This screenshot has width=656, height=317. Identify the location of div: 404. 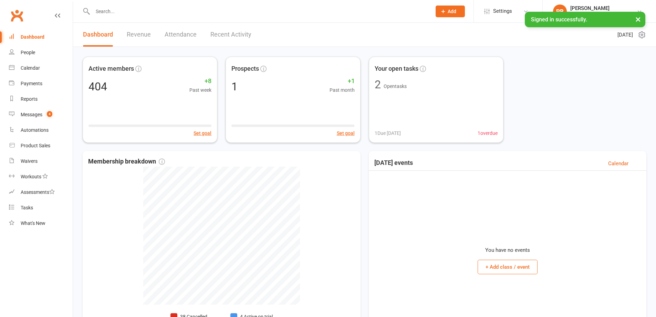
(98, 86).